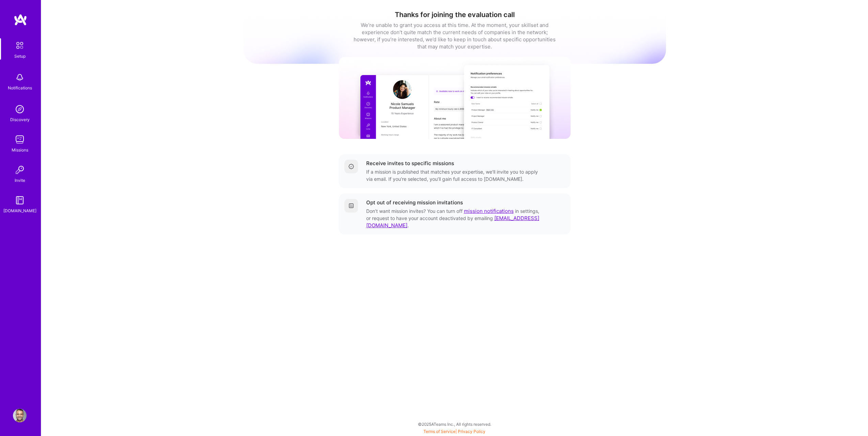 The width and height of the screenshot is (868, 436). What do you see at coordinates (351, 166) in the screenshot?
I see `img: Completed` at bounding box center [351, 166].